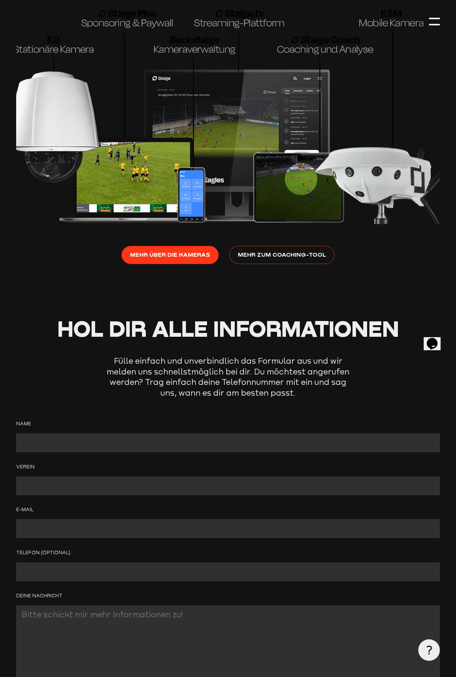  What do you see at coordinates (282, 255) in the screenshot?
I see `a: Mehr zum Coaching-Tool` at bounding box center [282, 255].